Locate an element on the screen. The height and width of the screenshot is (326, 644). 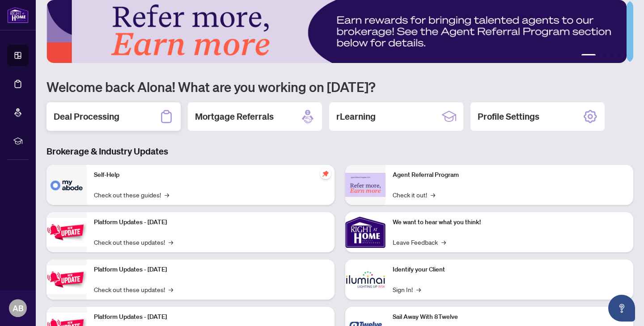
h3: Brokerage & Industry Updates is located at coordinates (340, 151).